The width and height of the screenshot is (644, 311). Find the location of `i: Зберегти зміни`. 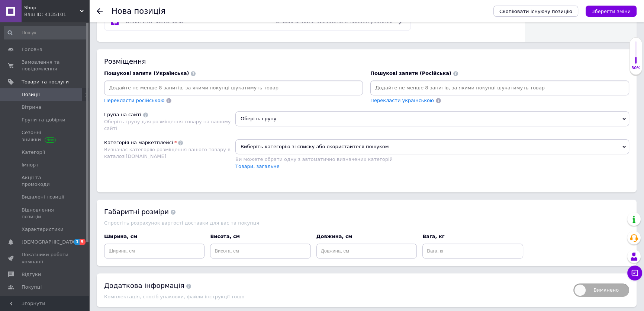

i: Зберегти зміни is located at coordinates (611, 11).